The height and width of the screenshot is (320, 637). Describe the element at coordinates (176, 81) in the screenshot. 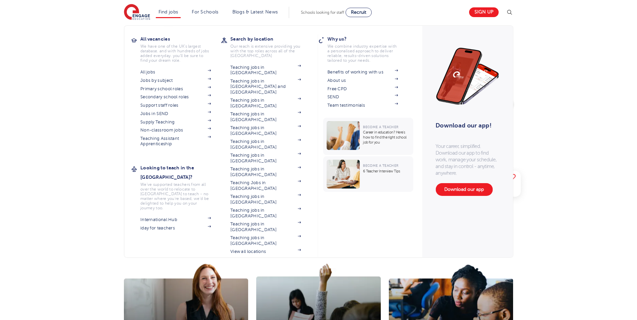

I see `a: Jobs by subject` at that location.